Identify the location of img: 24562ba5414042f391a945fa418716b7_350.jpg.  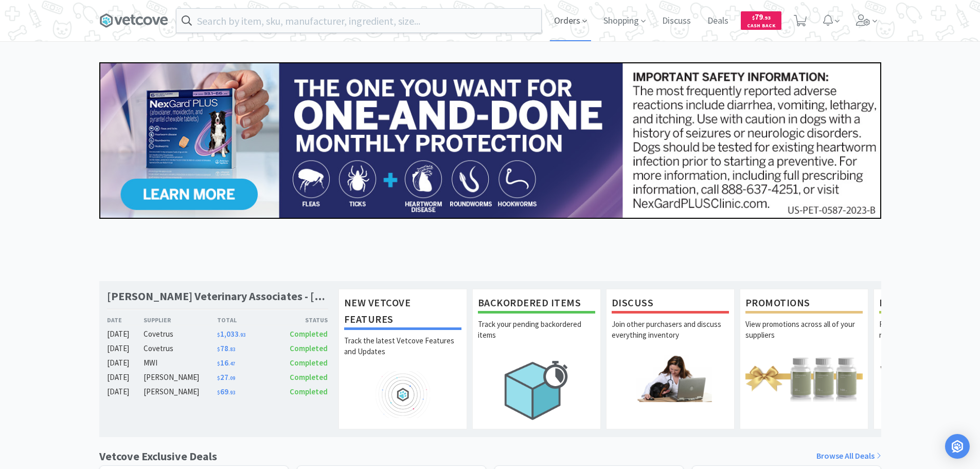
(491, 140).